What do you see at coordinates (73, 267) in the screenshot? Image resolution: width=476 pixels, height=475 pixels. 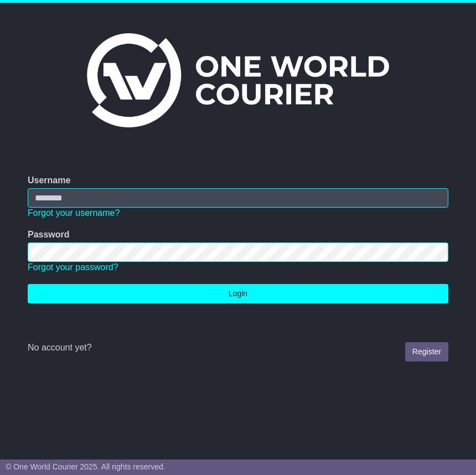 I see `a: Forgot your password?` at bounding box center [73, 267].